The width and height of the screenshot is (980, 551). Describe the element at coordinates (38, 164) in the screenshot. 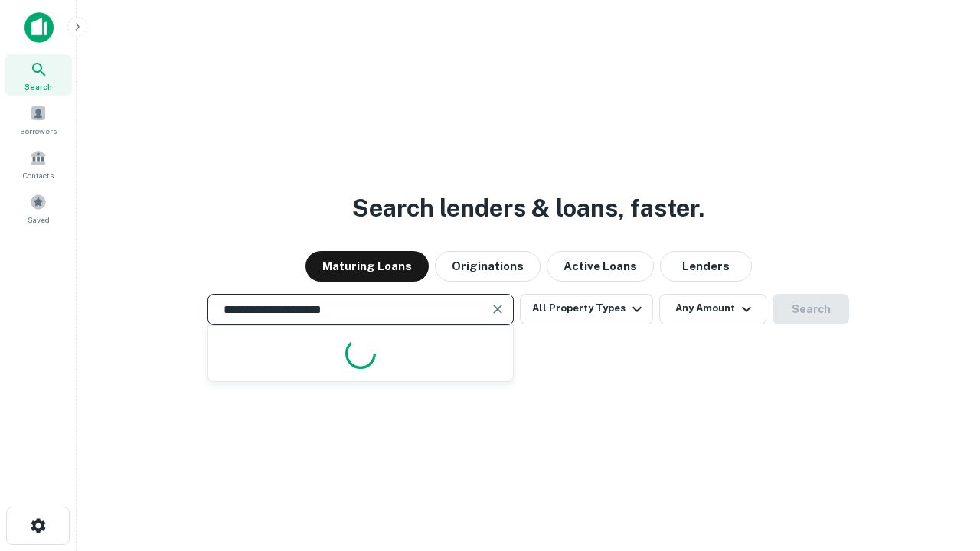

I see `a: Contacts` at that location.